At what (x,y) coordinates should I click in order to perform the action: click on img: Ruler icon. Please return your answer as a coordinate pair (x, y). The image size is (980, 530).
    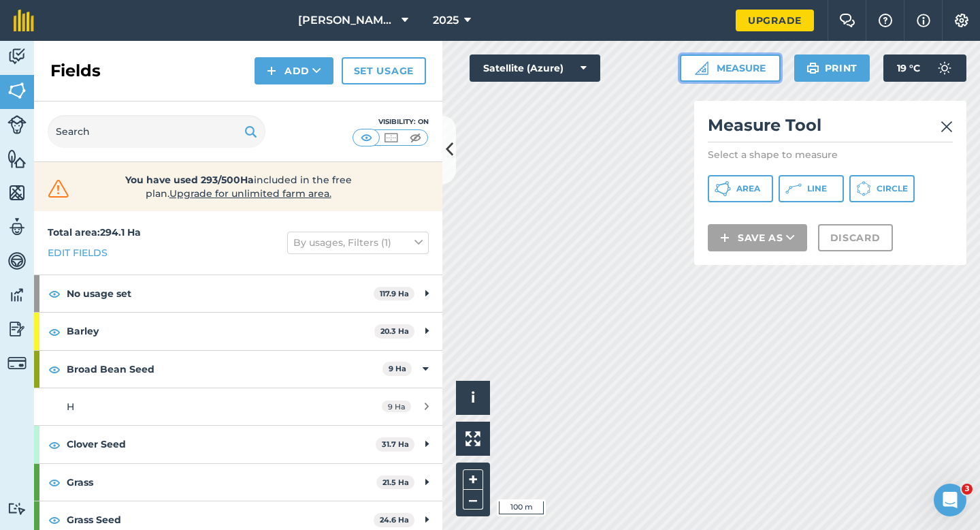
    Looking at the image, I should click on (702, 68).